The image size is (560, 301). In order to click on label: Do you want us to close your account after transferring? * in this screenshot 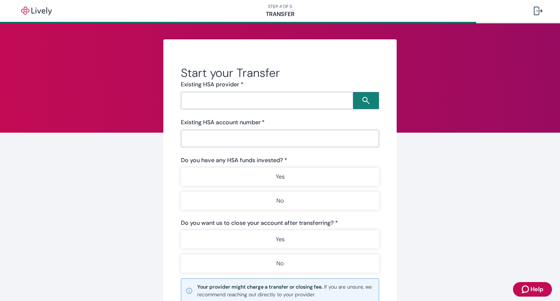, I will do `click(259, 223)`.